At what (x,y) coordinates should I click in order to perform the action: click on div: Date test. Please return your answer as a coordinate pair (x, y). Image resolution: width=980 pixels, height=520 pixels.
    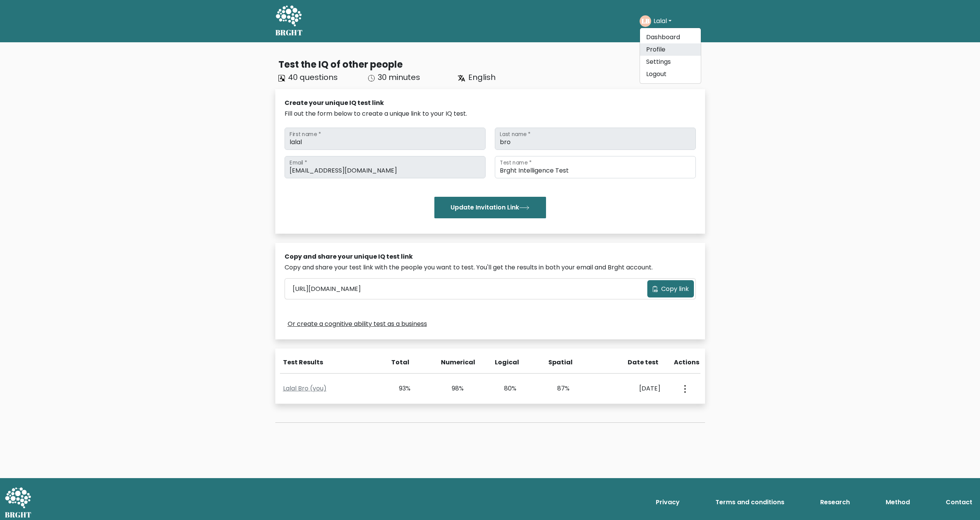
    Looking at the image, I should click on (633, 362).